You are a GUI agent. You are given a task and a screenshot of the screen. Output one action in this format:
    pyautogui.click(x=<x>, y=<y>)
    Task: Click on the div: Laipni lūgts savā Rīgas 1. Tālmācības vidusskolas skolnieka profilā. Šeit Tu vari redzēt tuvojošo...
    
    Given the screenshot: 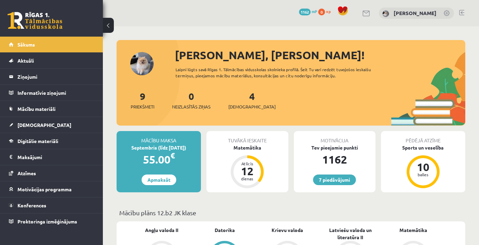 What is the action you would take?
    pyautogui.click(x=280, y=73)
    